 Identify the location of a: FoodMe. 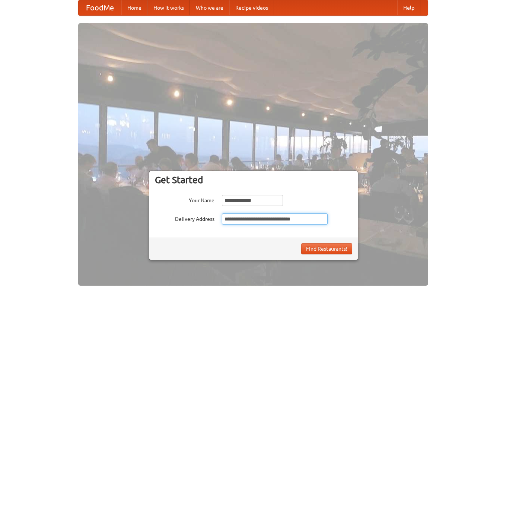
(100, 8).